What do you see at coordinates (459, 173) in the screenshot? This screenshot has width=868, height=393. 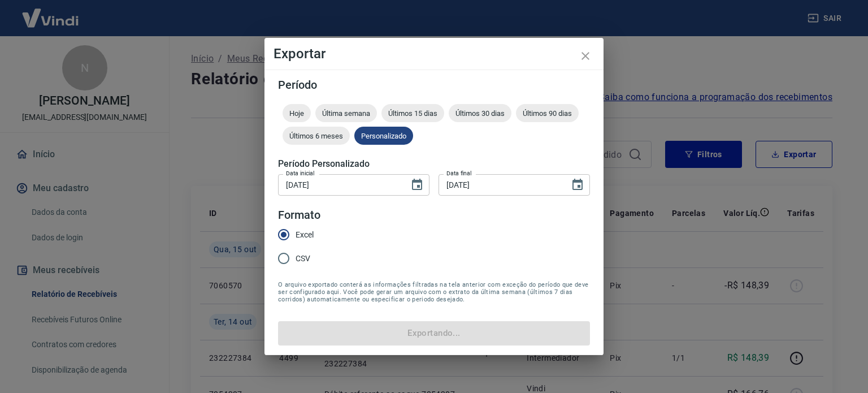 I see `label: Data final` at bounding box center [459, 173].